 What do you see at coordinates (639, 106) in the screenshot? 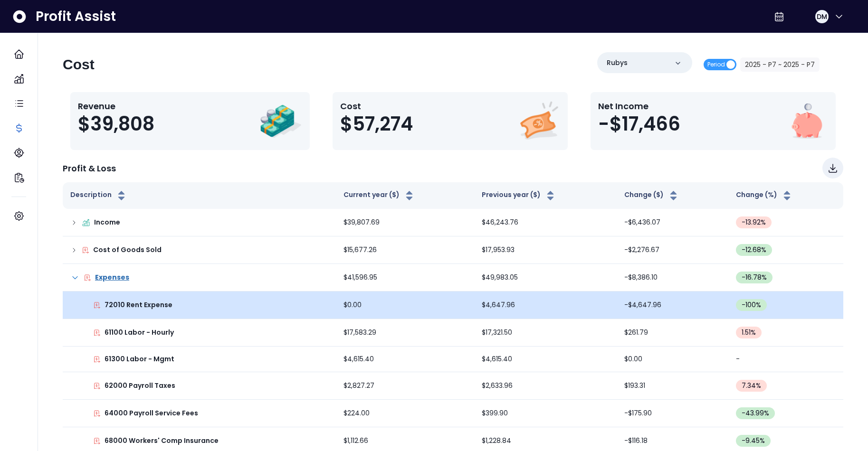
I see `p: Net Income` at bounding box center [639, 106].